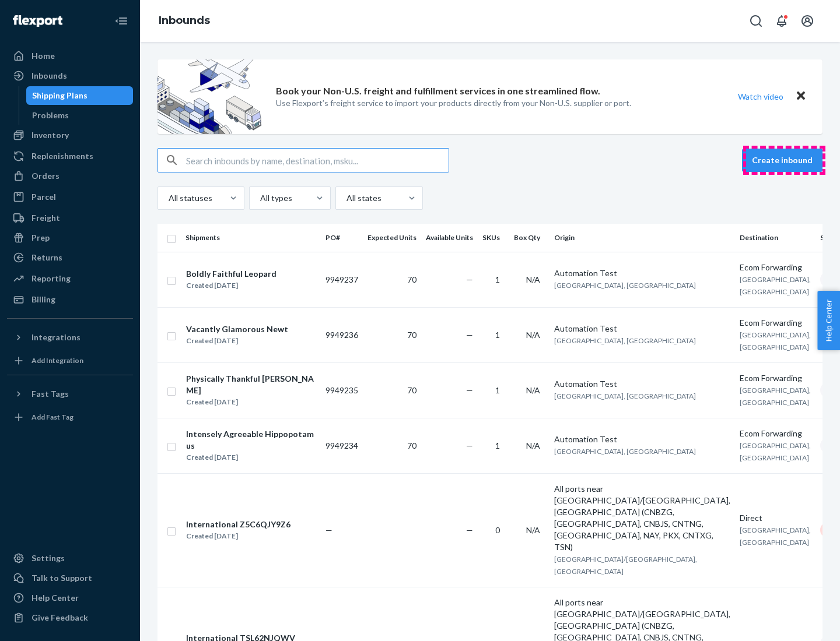  Describe the element at coordinates (70, 156) in the screenshot. I see `a: Replenishments` at that location.